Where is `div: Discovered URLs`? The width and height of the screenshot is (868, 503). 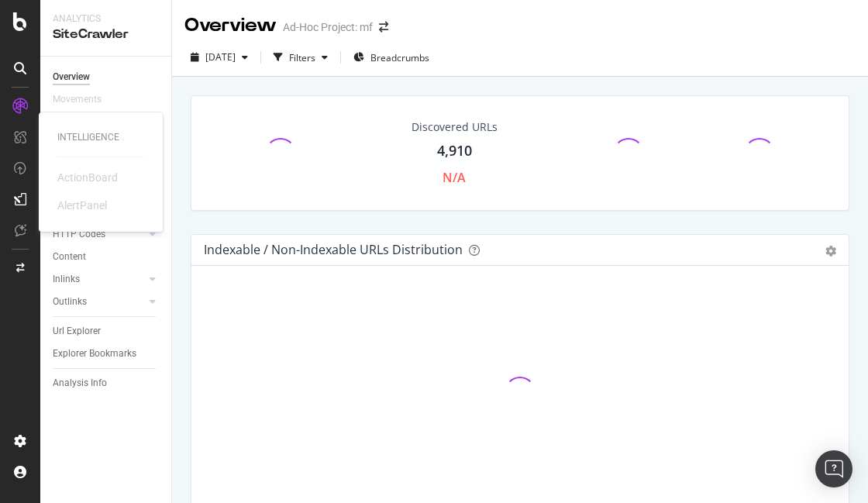
div: Discovered URLs is located at coordinates (454, 127).